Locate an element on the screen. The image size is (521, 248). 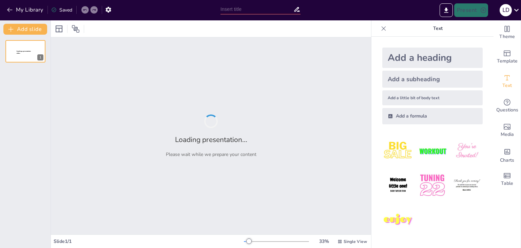
span: Template is located at coordinates (508, 61).